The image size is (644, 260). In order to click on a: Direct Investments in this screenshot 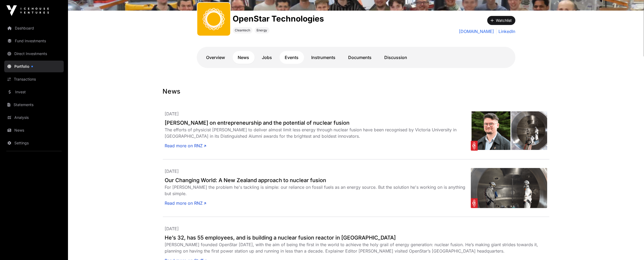, I will do `click(34, 54)`.